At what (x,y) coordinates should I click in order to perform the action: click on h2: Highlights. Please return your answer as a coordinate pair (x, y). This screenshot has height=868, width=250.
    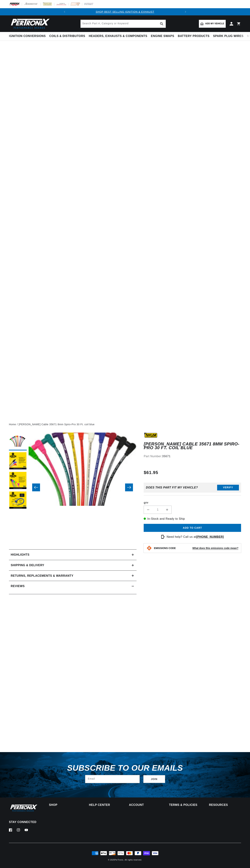
    Looking at the image, I should click on (20, 555).